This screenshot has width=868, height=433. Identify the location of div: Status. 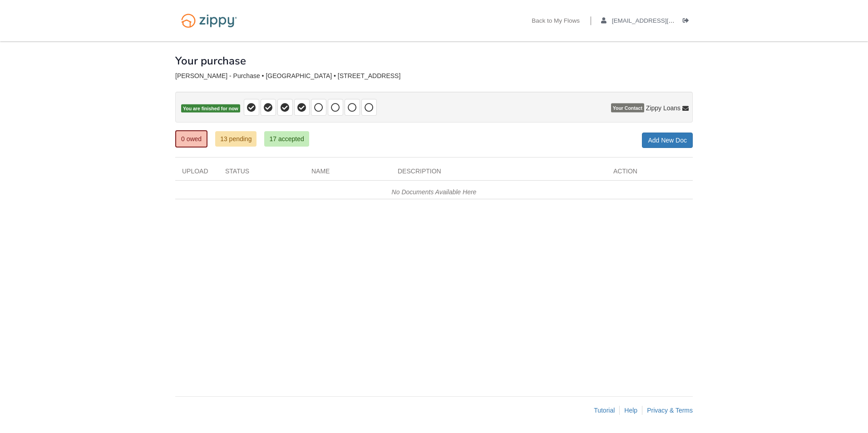
(262, 173).